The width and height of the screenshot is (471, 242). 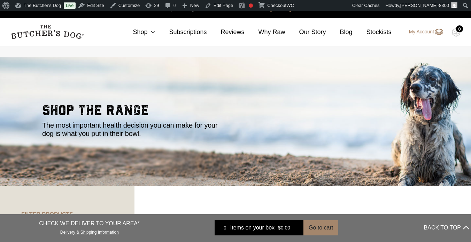 I want to click on a: Delivery & Shipping Information, so click(x=90, y=232).